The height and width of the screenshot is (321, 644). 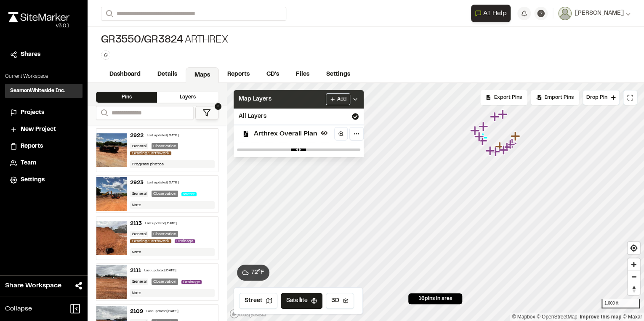 What do you see at coordinates (338, 74) in the screenshot?
I see `a: Settings` at bounding box center [338, 74].